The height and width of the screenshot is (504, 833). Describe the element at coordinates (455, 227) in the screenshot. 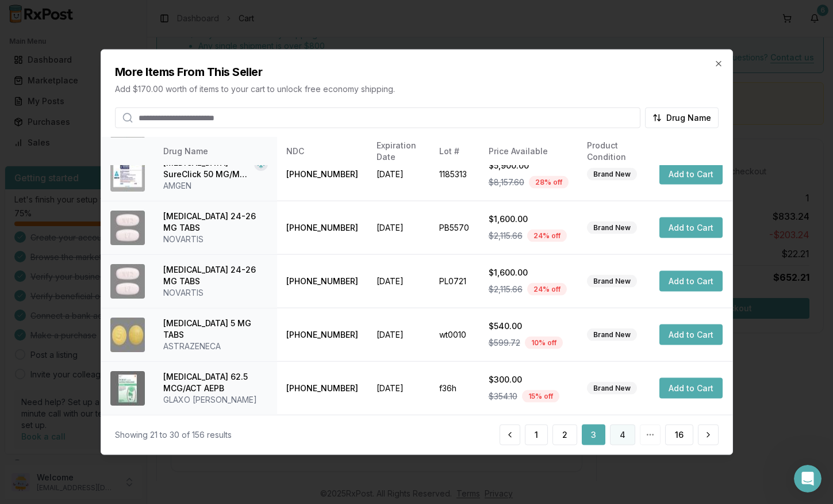

I see `td: PB5570` at that location.